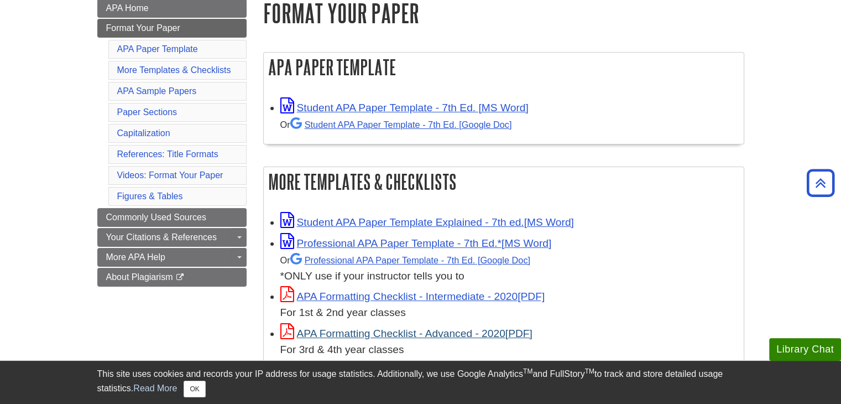 The width and height of the screenshot is (841, 404). I want to click on div: For 1st & 2nd year classes, so click(509, 312).